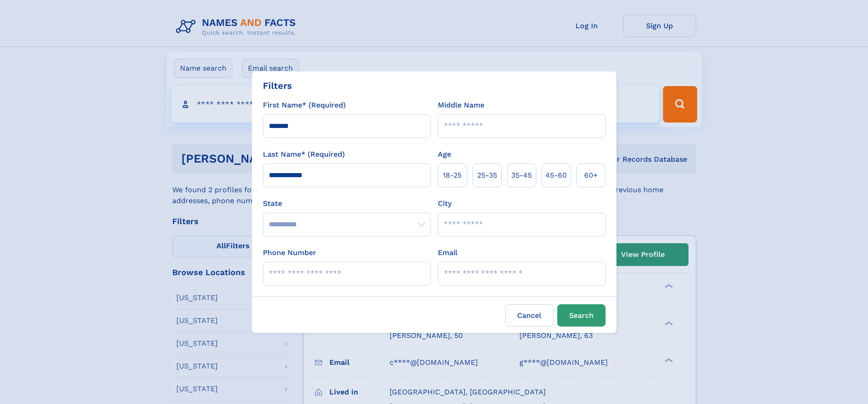 The height and width of the screenshot is (404, 868). What do you see at coordinates (461, 105) in the screenshot?
I see `label: Middle Name` at bounding box center [461, 105].